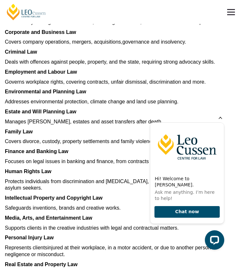 Image resolution: width=243 pixels, height=271 pixels. I want to click on span: Covers company operations, mergers, acquisitions, so click(63, 42).